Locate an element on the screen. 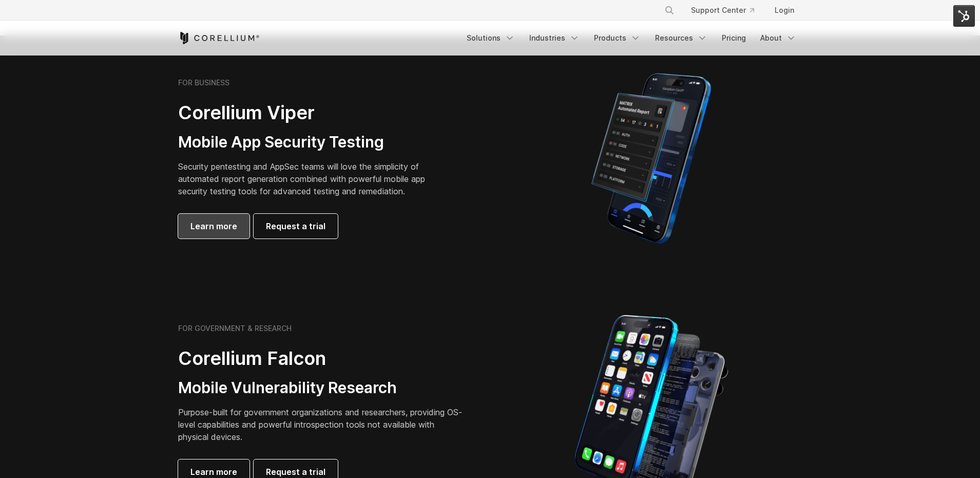 This screenshot has height=478, width=980. h3: Mobile Vulnerability Research is located at coordinates (322, 388).